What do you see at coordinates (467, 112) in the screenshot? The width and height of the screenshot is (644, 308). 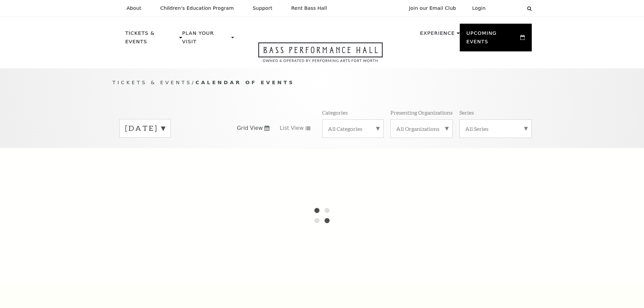 I see `p: Series` at bounding box center [467, 112].